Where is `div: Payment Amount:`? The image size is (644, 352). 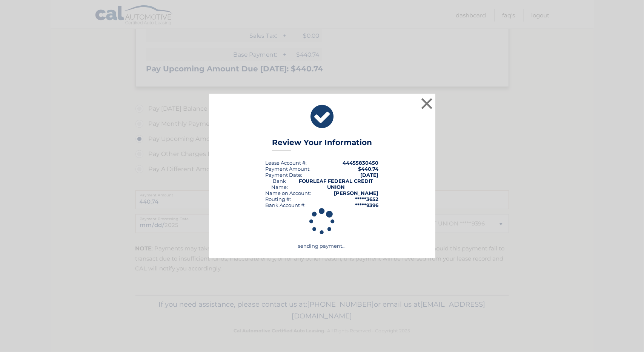 div: Payment Amount: is located at coordinates (288, 169).